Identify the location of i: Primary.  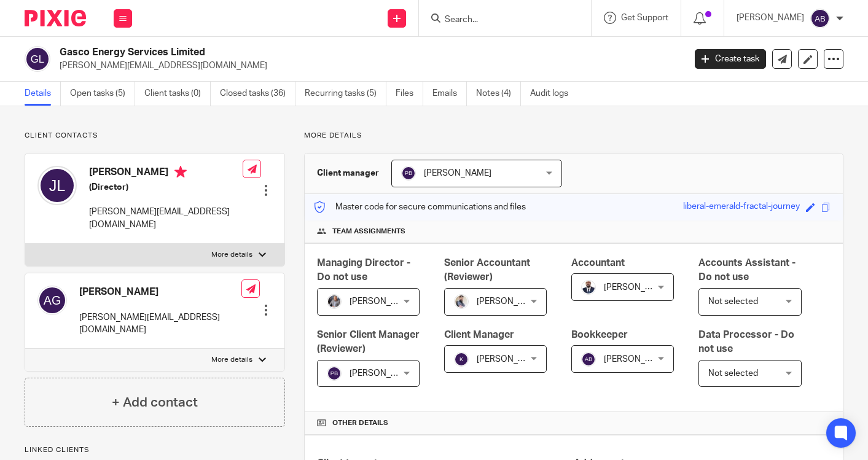
(181, 172).